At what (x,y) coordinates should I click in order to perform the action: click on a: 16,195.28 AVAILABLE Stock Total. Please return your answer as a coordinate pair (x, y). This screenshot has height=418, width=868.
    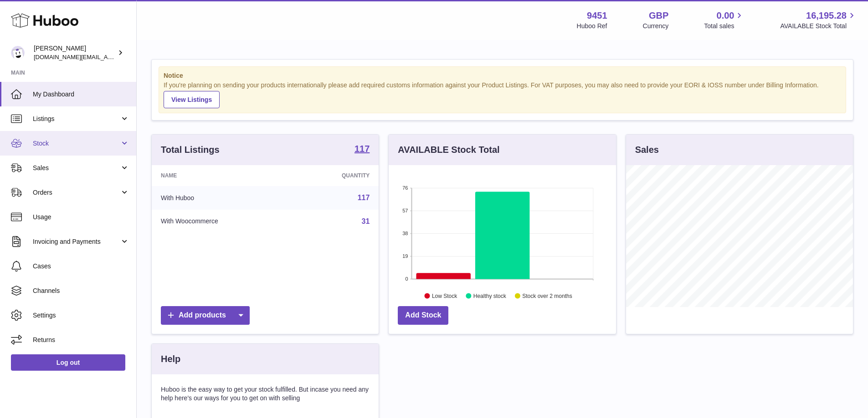
    Looking at the image, I should click on (818, 20).